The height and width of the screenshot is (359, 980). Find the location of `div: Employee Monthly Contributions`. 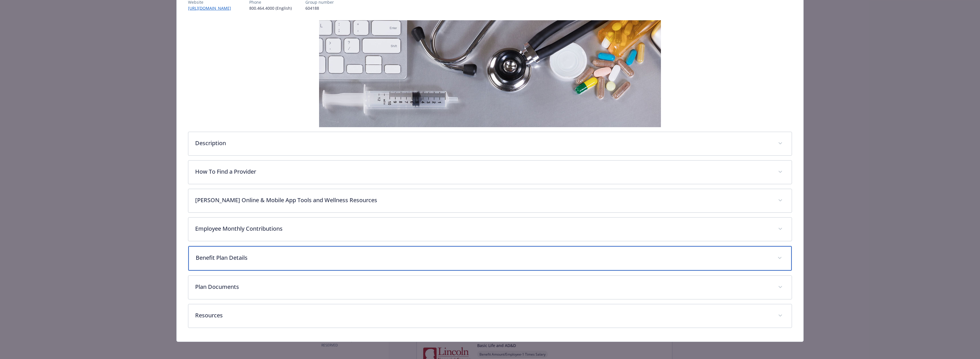

div: Employee Monthly Contributions is located at coordinates (490, 230).